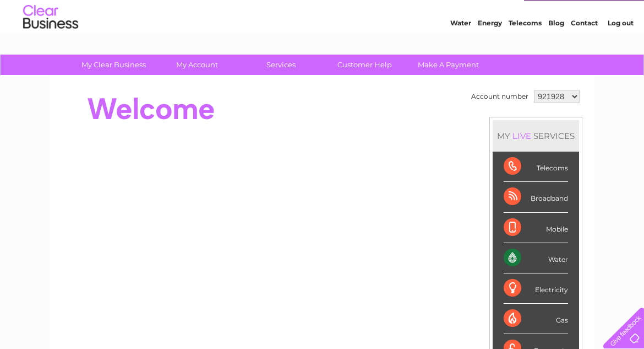 This screenshot has width=644, height=349. Describe the element at coordinates (51, 45) in the screenshot. I see `img: logo.png` at that location.